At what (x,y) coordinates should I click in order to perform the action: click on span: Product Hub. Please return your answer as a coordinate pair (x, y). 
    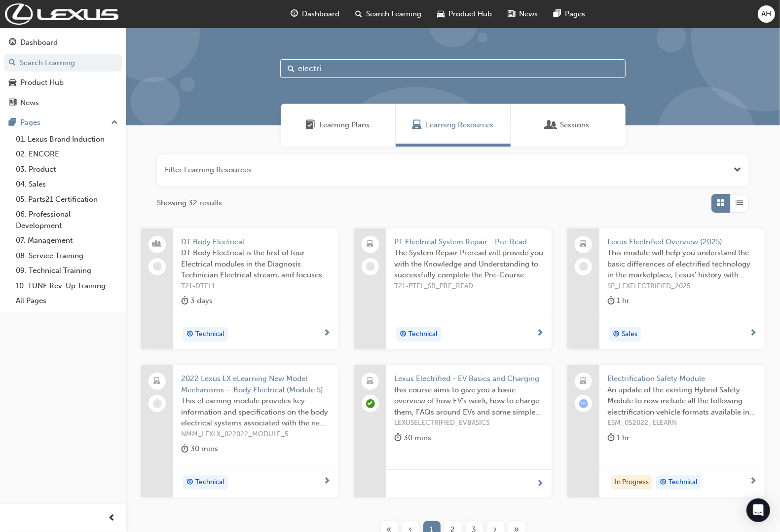
    Looking at the image, I should click on (471, 14).